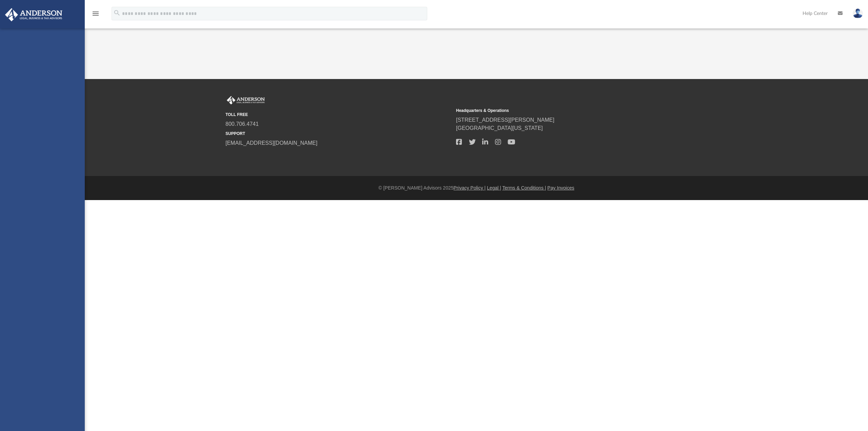  What do you see at coordinates (560, 188) in the screenshot?
I see `a: Pay Invoices` at bounding box center [560, 188].